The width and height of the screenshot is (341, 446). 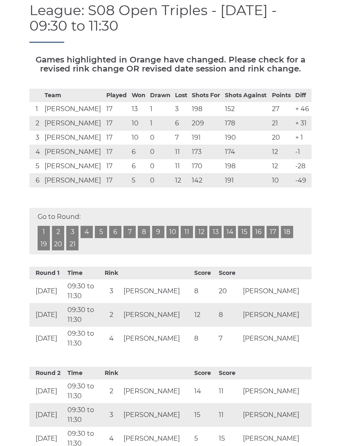 What do you see at coordinates (206, 152) in the screenshot?
I see `td: 173` at bounding box center [206, 152].